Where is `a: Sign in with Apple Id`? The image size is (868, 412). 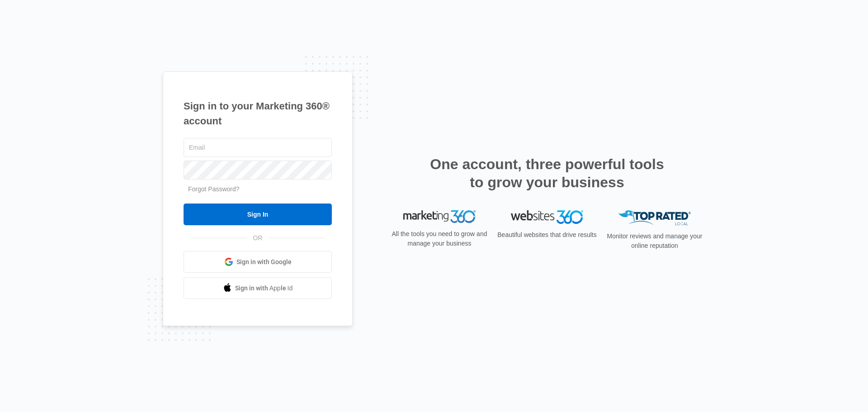 a: Sign in with Apple Id is located at coordinates (257, 288).